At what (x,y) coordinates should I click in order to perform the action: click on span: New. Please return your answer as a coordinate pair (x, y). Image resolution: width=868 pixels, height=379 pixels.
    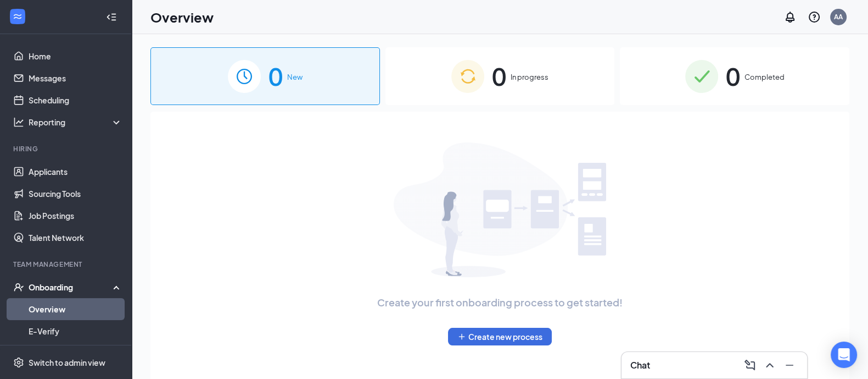
    Looking at the image, I should click on (295, 77).